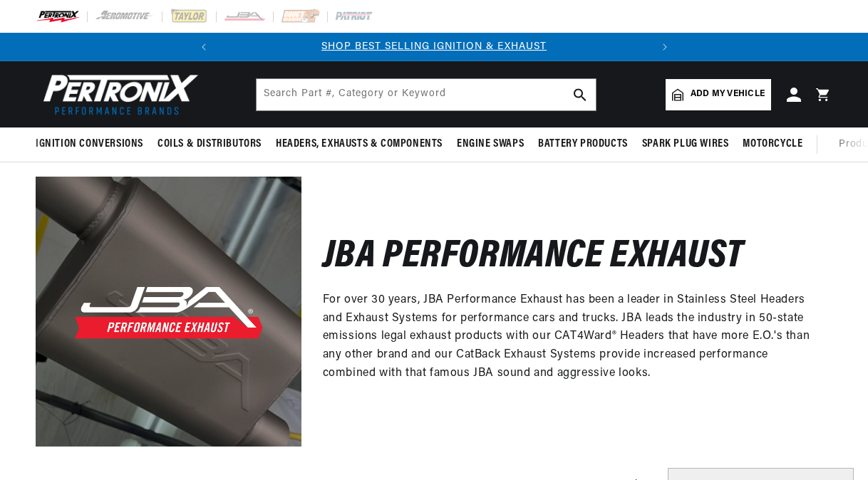 This screenshot has width=868, height=480. I want to click on div: 1 of 2, so click(434, 47).